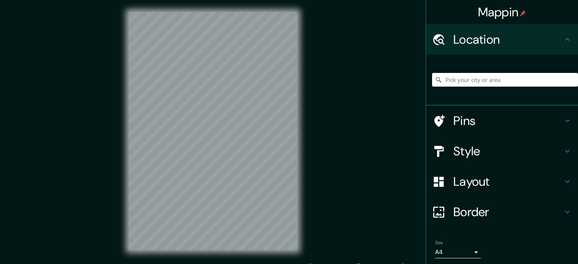 The image size is (578, 264). What do you see at coordinates (502, 212) in the screenshot?
I see `div: Border` at bounding box center [502, 212].